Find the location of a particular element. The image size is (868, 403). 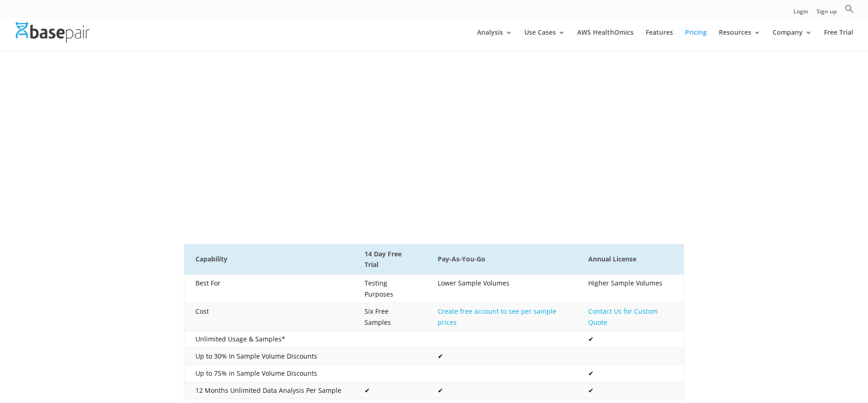

a: Use Cases is located at coordinates (545, 40).